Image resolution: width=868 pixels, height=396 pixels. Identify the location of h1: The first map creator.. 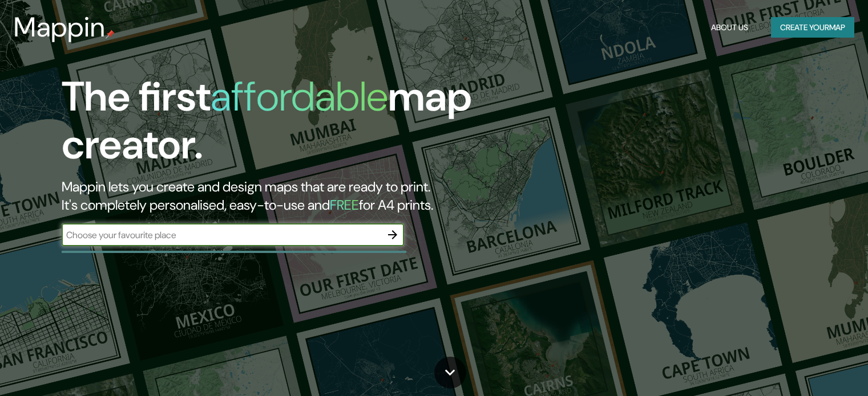
(279, 125).